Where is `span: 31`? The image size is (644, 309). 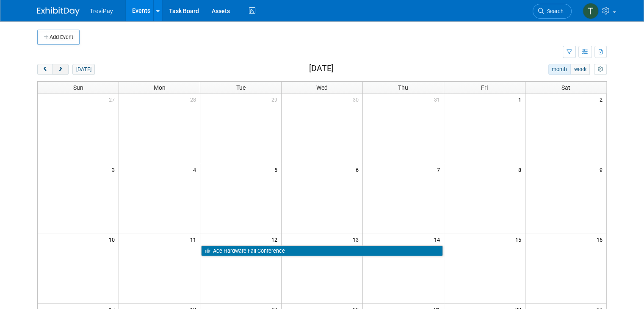
span: 31 is located at coordinates (438, 99).